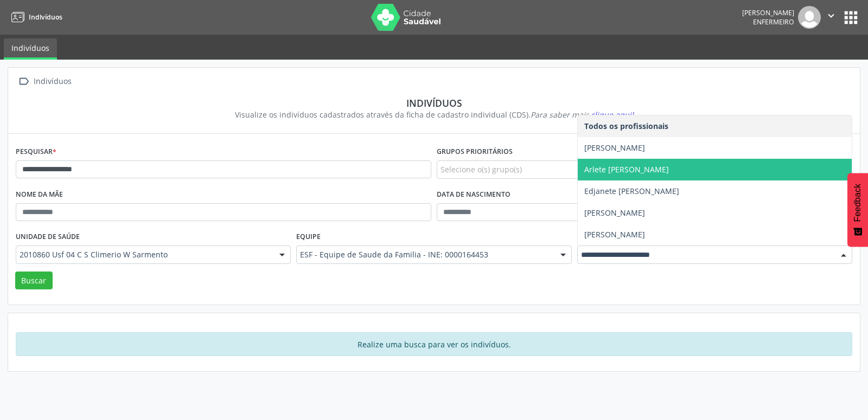 Image resolution: width=868 pixels, height=420 pixels. Describe the element at coordinates (434, 344) in the screenshot. I see `div: Realize uma busca para ver os indivíduos.` at that location.